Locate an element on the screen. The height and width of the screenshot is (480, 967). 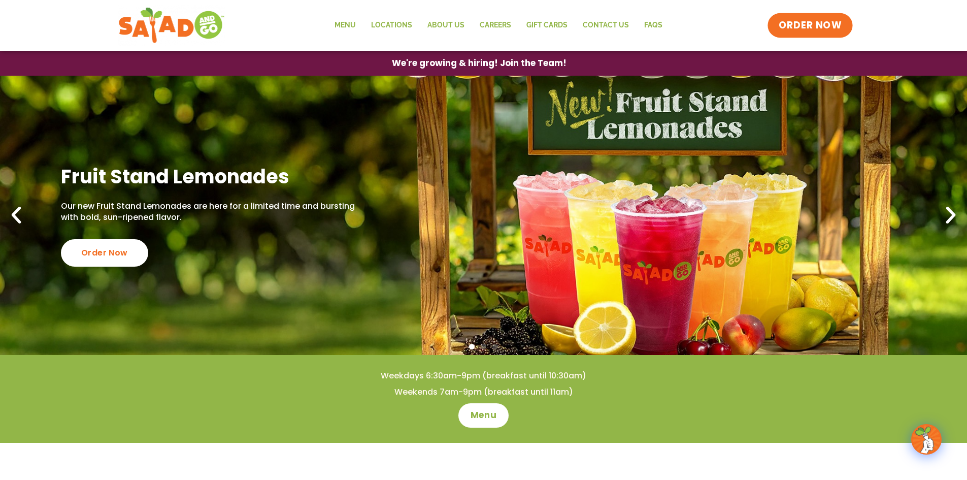
span: Go to slide 1 is located at coordinates (472, 346).